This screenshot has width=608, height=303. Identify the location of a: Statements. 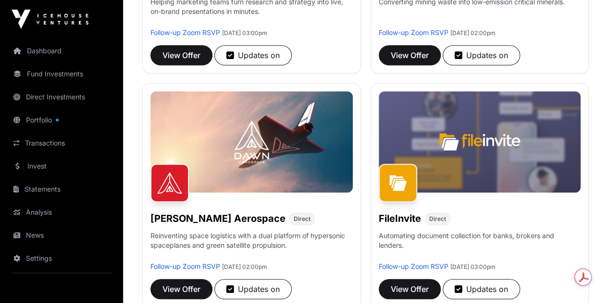
(61, 189).